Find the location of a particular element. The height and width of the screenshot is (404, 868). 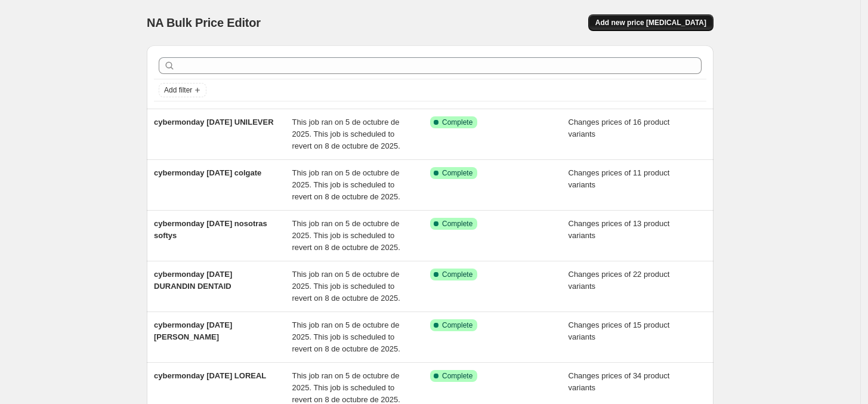

span: Changes prices of 22 product variants is located at coordinates (619, 280).